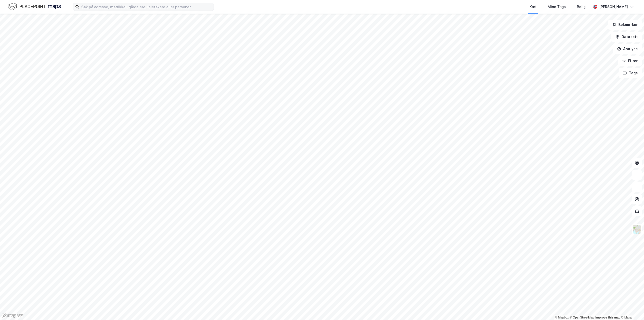 The width and height of the screenshot is (644, 320). Describe the element at coordinates (34, 7) in the screenshot. I see `img: logo.f888ab2527a4732fd821a326f86c7f29.svg` at that location.